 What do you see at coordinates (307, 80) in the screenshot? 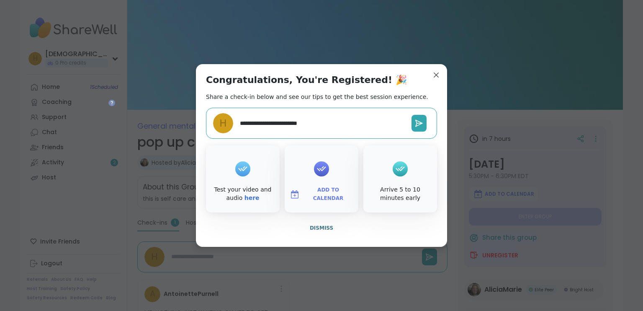
I see `h1: Congratulations, You're Registered! 🎉` at bounding box center [307, 80].